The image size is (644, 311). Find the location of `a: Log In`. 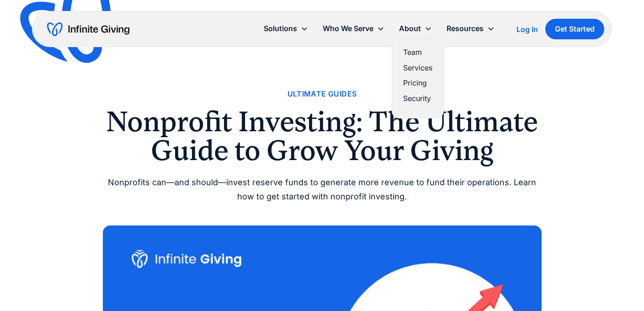

a: Log In is located at coordinates (527, 29).